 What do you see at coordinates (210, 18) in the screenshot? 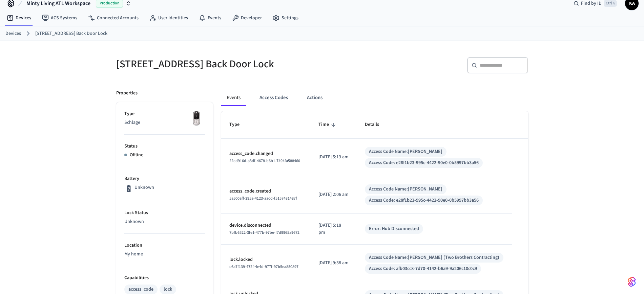
I see `a: Events` at bounding box center [210, 18].